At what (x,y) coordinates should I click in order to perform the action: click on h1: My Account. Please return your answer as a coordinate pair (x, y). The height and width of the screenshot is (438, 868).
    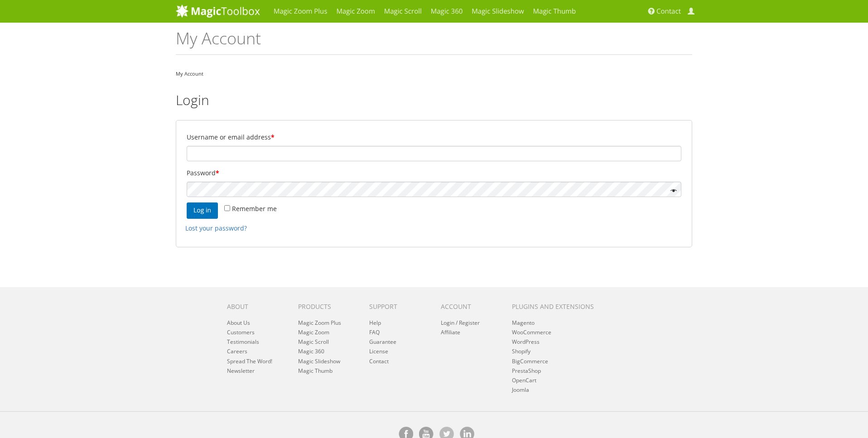
    Looking at the image, I should click on (434, 42).